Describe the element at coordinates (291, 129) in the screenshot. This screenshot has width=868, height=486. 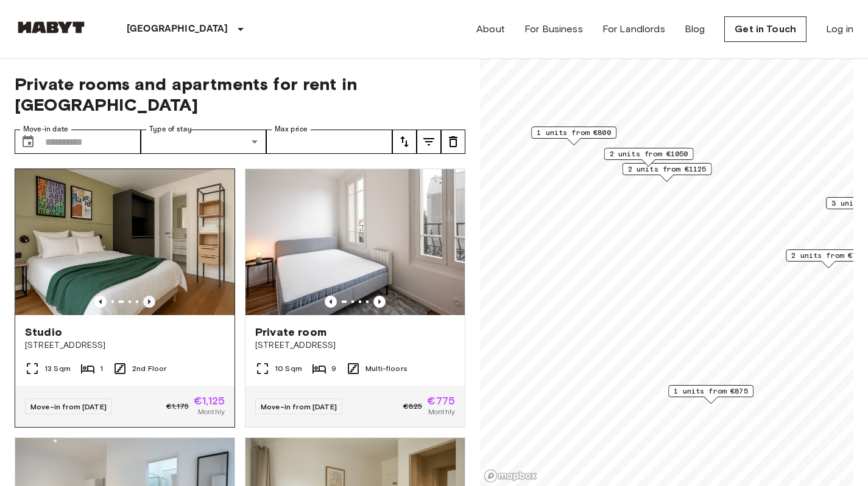
I see `label: Max price` at that location.